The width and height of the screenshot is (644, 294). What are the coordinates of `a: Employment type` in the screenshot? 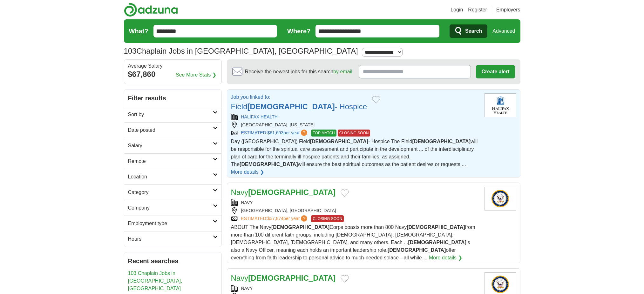 It's located at (173, 223).